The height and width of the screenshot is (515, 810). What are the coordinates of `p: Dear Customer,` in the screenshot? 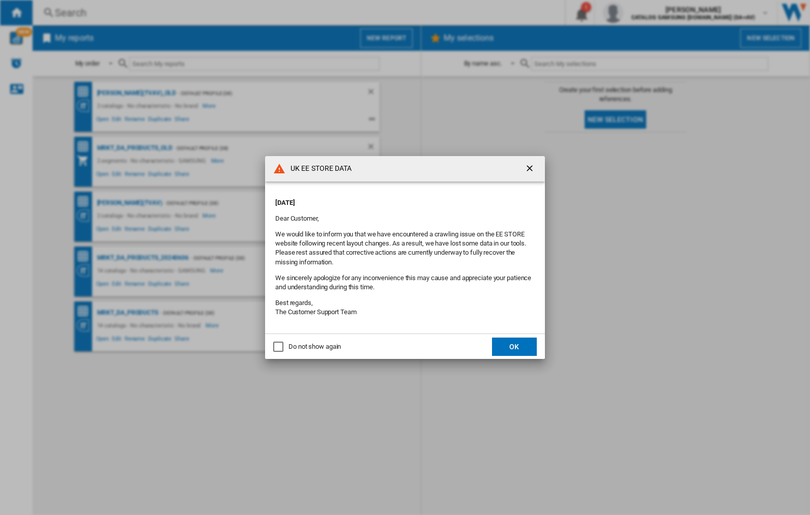 It's located at (405, 219).